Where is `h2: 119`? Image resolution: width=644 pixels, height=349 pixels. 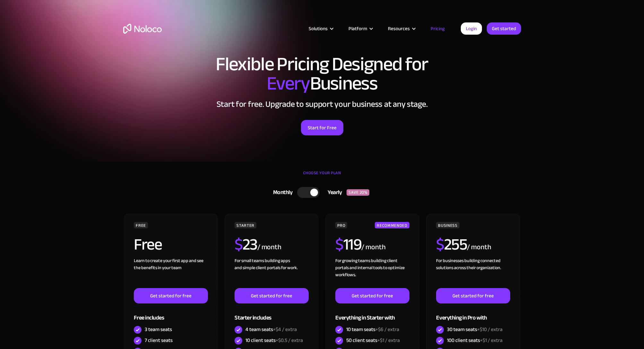 h2: 119 is located at coordinates (348, 245).